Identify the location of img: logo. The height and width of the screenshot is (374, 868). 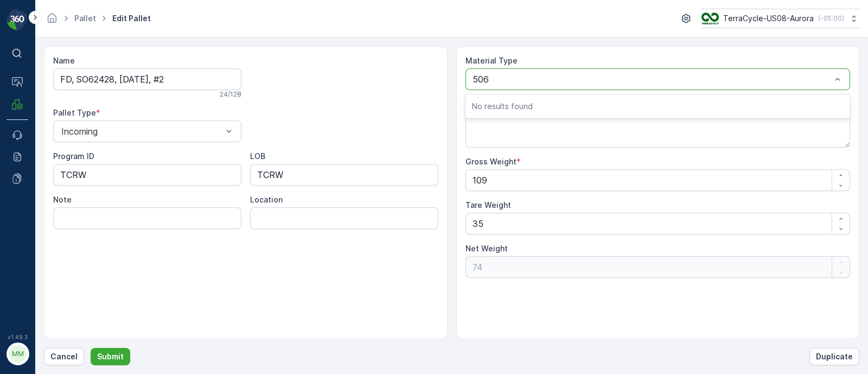
(18, 19).